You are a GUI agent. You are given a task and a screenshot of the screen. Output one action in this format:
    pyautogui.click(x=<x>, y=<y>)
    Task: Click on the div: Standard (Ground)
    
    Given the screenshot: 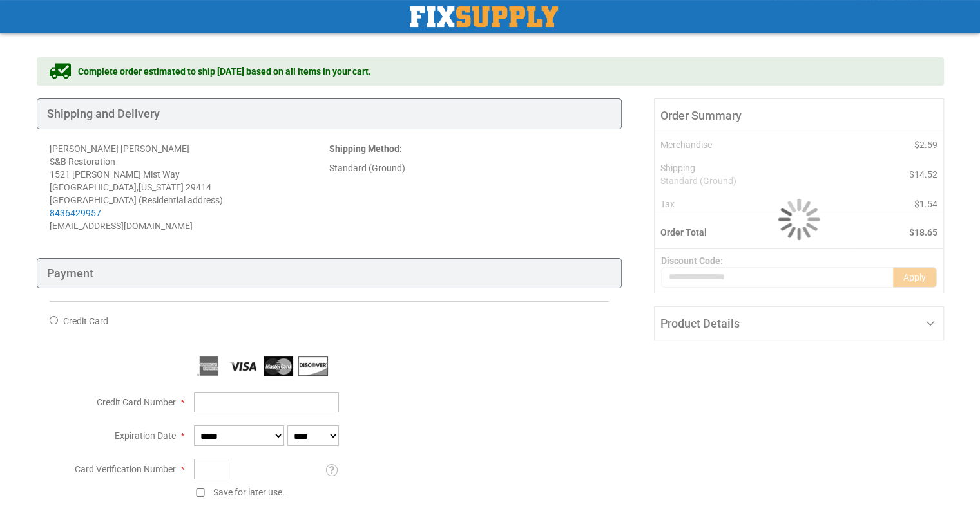 What is the action you would take?
    pyautogui.click(x=469, y=168)
    